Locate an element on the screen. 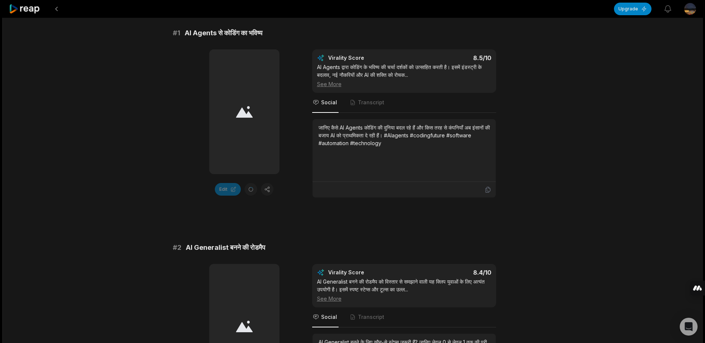 This screenshot has width=705, height=343. span: # 1 is located at coordinates (177, 33).